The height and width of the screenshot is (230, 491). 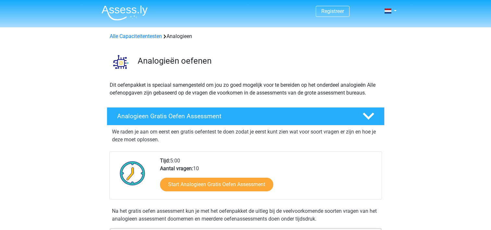 I want to click on h3: Analogieën oefenen, so click(x=258, y=61).